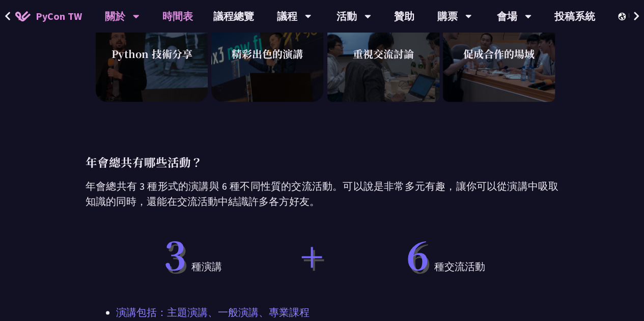 This screenshot has height=321, width=644. I want to click on span: 種演講, so click(190, 254).